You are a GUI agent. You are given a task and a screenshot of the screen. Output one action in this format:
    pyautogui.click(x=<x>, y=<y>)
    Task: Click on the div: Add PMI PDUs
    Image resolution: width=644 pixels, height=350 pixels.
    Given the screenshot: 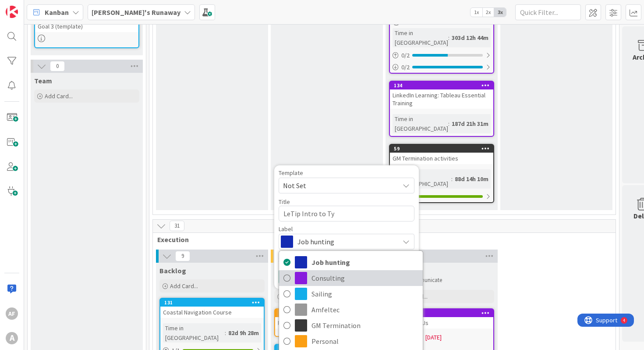 What is the action you would take?
    pyautogui.click(x=441, y=322)
    